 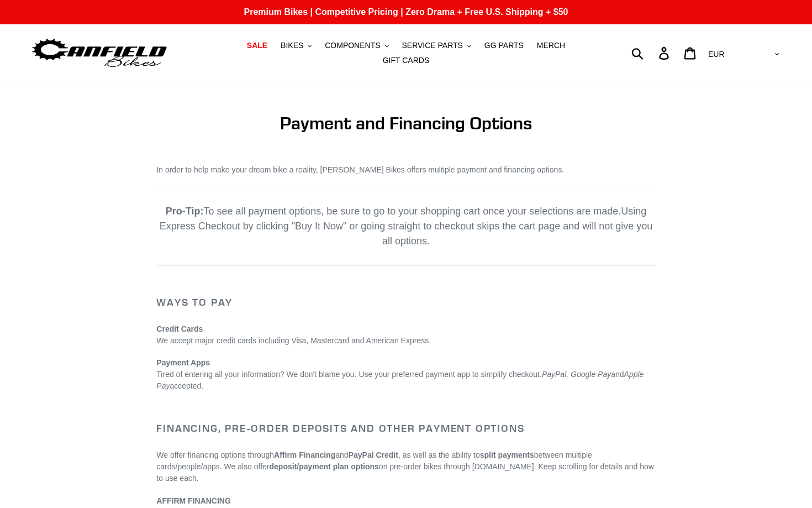 I want to click on a: SALE, so click(x=257, y=45).